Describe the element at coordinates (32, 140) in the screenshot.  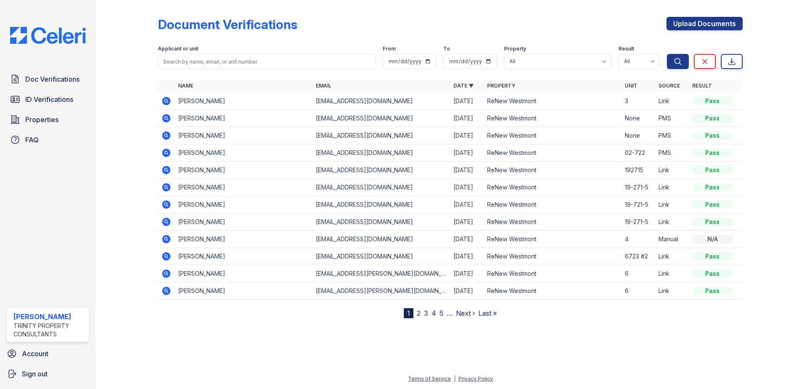
I see `span: FAQ` at that location.